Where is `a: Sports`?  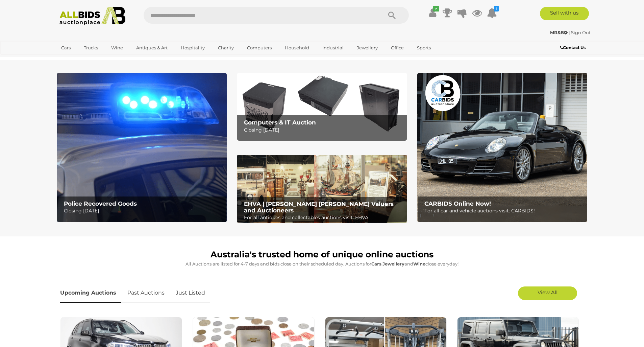 a: Sports is located at coordinates (424, 48).